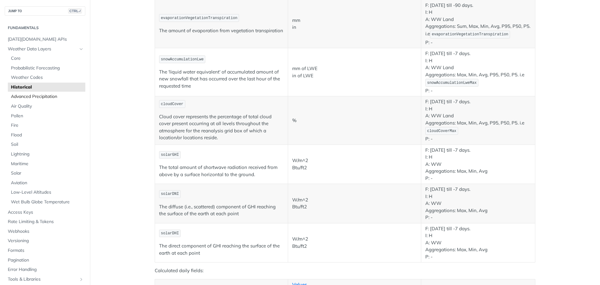 The width and height of the screenshot is (600, 285). Describe the element at coordinates (47, 125) in the screenshot. I see `a: Fire` at that location.